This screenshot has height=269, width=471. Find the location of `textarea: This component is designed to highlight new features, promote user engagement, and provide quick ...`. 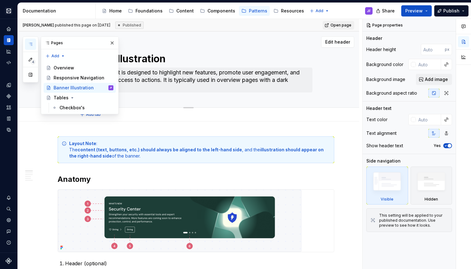

textarea: This component is designed to highlight new features, promote user engagement, and provide quick ... is located at coordinates (195, 80).